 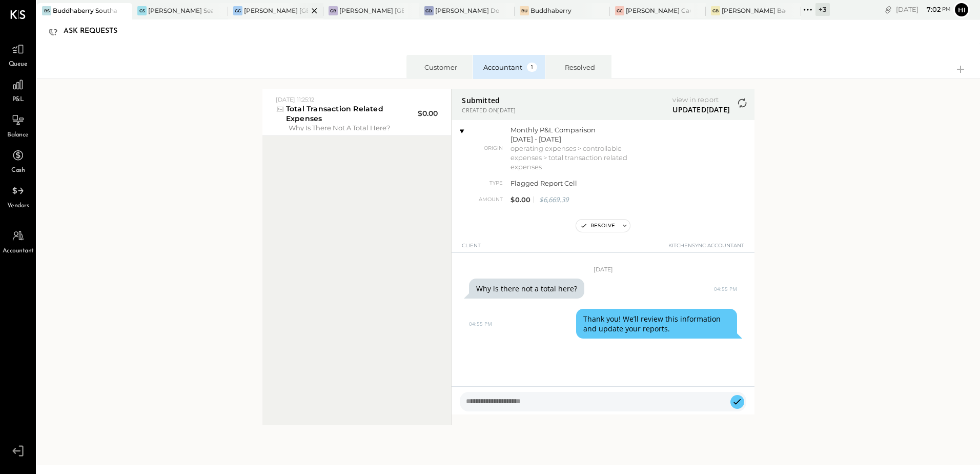 What do you see at coordinates (345, 127) in the screenshot?
I see `span: Why is there not a total here?` at bounding box center [345, 127].